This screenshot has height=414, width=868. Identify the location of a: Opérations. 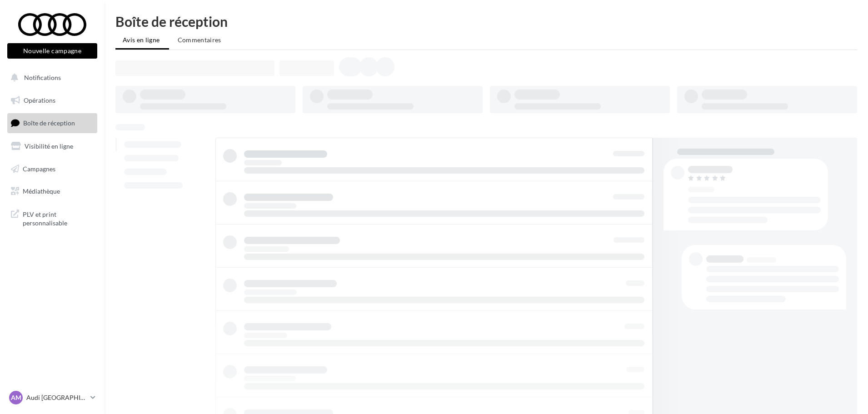
(52, 100).